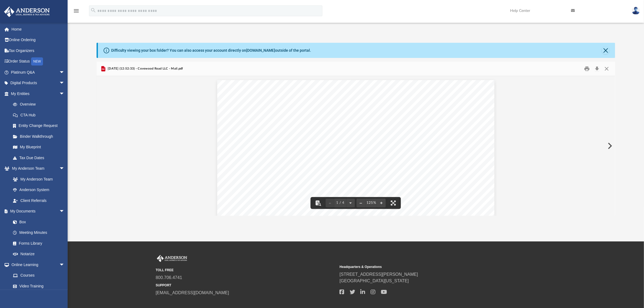 The image size is (644, 308). What do you see at coordinates (341, 203) in the screenshot?
I see `span: 1 / 4` at bounding box center [341, 203].